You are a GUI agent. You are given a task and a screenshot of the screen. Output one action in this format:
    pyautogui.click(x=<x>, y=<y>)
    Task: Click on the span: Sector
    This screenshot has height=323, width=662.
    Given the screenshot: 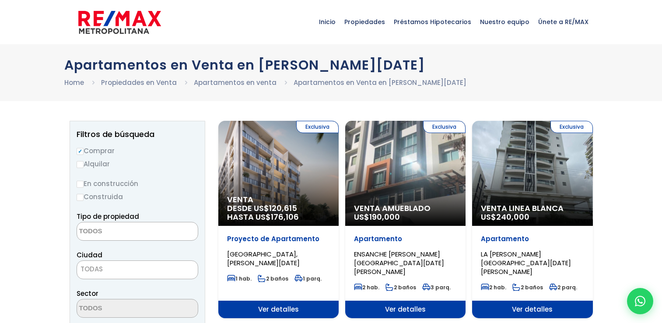 What is the action you would take?
    pyautogui.click(x=87, y=293)
    